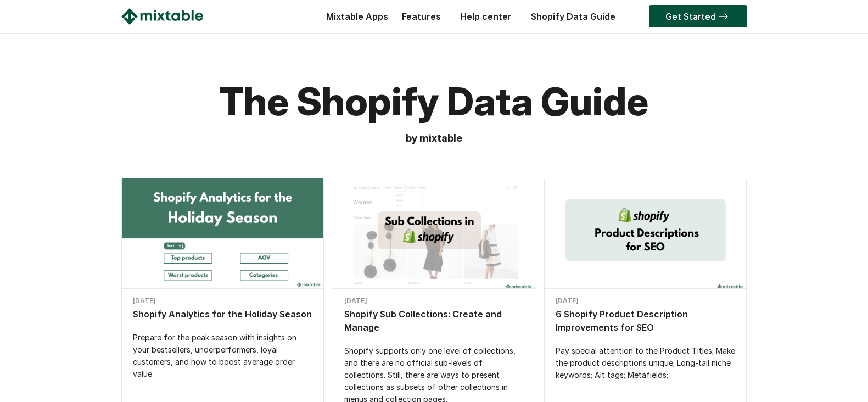 The image size is (868, 402). Describe the element at coordinates (645, 320) in the screenshot. I see `div: 6 Shopify Product Description Improvements for SEO` at that location.